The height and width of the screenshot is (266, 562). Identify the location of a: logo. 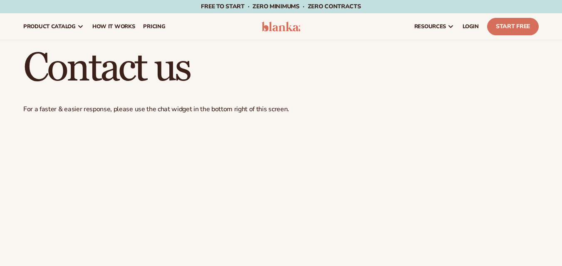
(281, 27).